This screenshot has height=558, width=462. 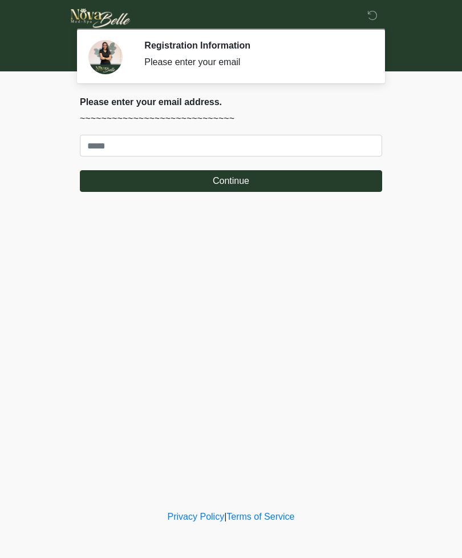 I want to click on a: Privacy Policy, so click(x=196, y=516).